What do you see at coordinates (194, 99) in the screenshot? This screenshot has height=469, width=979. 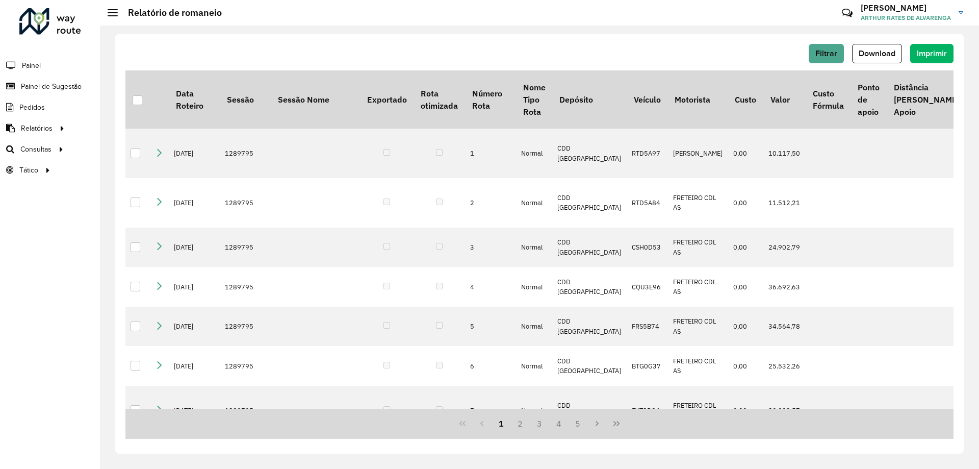 I see `th: Data Roteiro` at bounding box center [194, 99].